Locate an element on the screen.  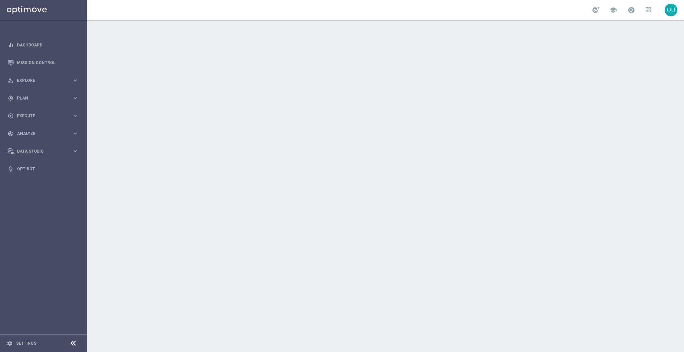
div: Data Studio keyboard_arrow_right is located at coordinates (43, 151).